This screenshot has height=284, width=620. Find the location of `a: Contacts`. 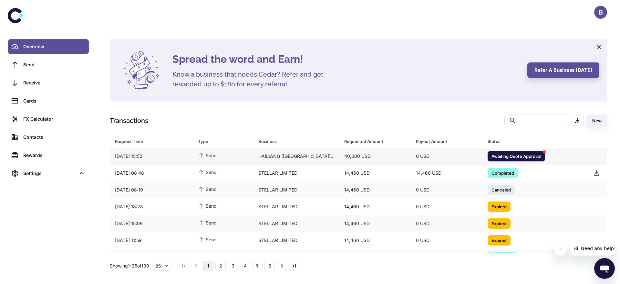

a: Contacts is located at coordinates (48, 137).